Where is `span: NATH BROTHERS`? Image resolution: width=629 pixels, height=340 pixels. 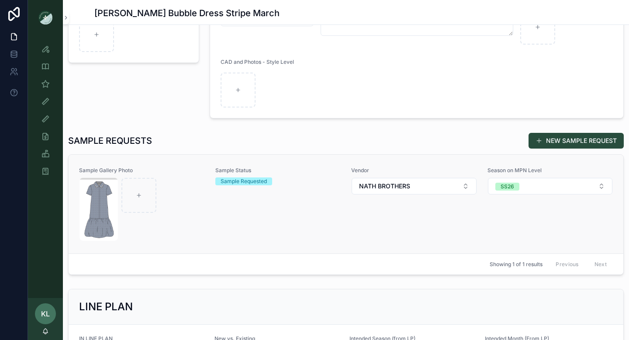
span: NATH BROTHERS is located at coordinates (384, 186).